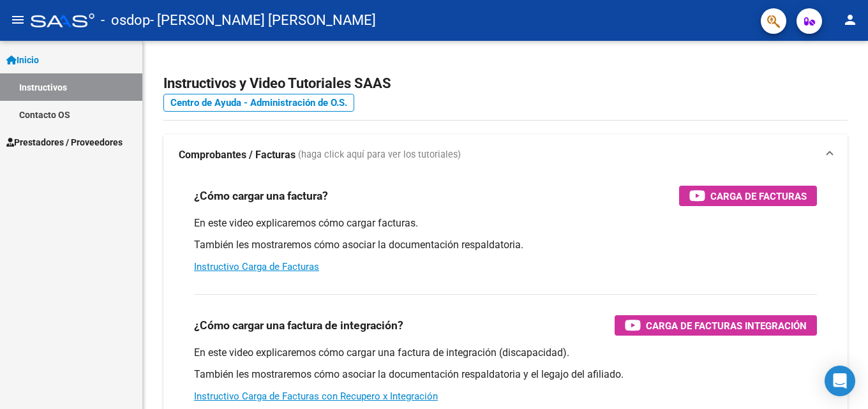  What do you see at coordinates (259, 103) in the screenshot?
I see `a: Centro de Ayuda - Administración de O.S.` at bounding box center [259, 103].